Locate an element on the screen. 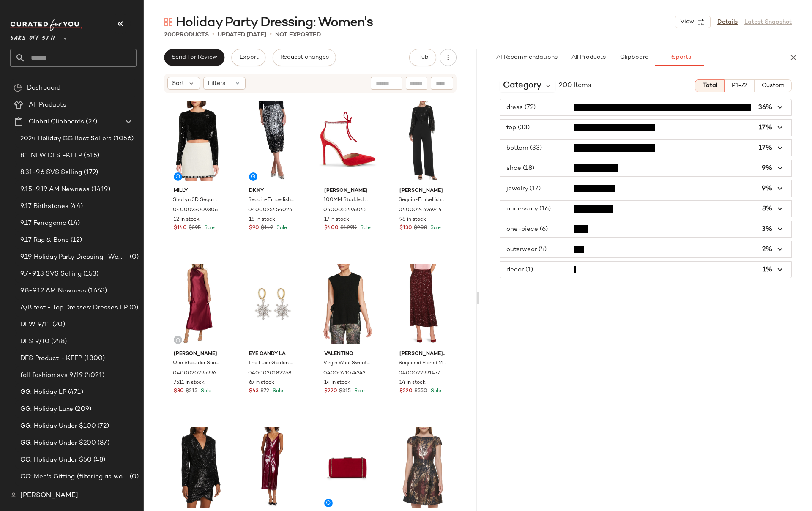 The height and width of the screenshot is (511, 812). span: $130 is located at coordinates (406, 228).